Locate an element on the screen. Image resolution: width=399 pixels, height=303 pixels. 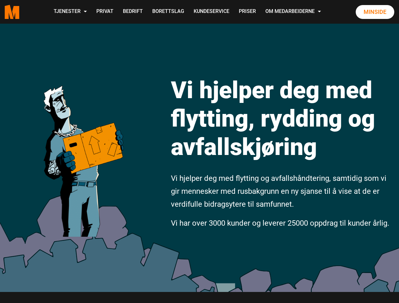
a: Privat is located at coordinates (105, 12).